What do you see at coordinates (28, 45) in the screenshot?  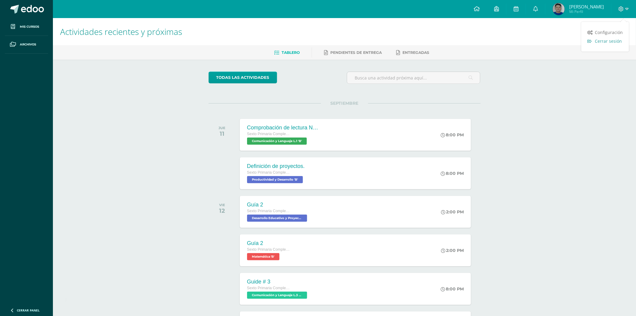 I see `span: Archivos` at bounding box center [28, 45].